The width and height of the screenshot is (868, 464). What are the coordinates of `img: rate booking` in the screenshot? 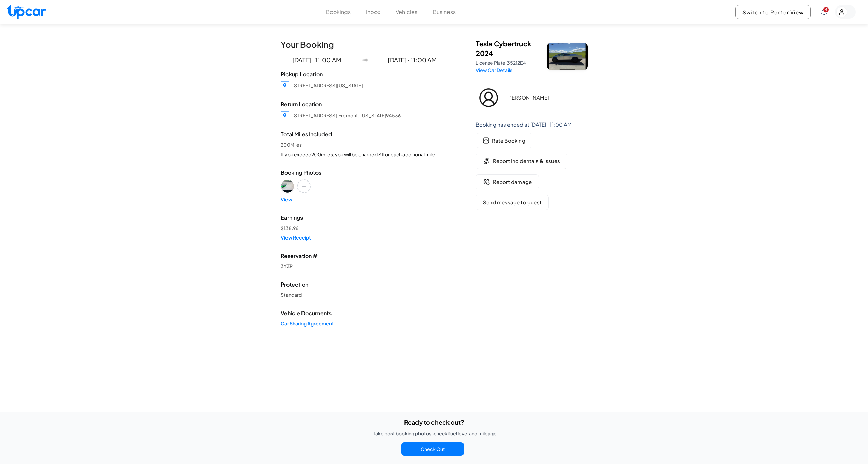 It's located at (486, 140).